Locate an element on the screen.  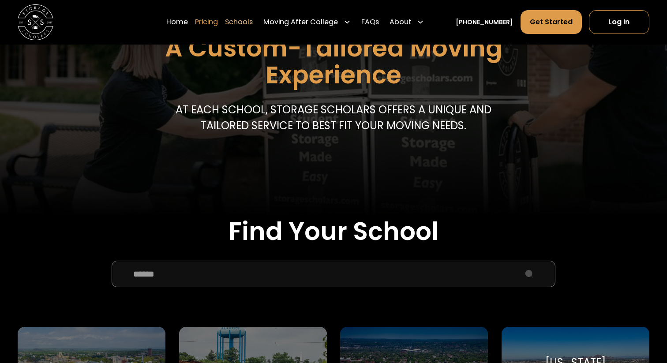
p: At each school, storage scholars offers a unique and tailored service to best fit your Moving needs. is located at coordinates (334, 118).